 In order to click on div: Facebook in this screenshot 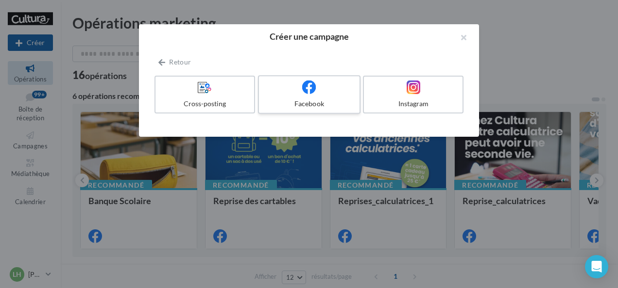, I will do `click(309, 104)`.